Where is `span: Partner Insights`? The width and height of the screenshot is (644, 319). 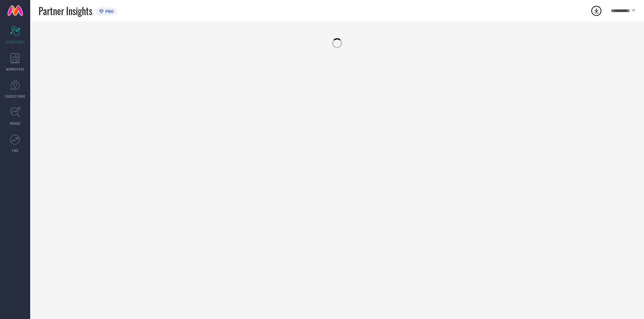
span: Partner Insights is located at coordinates (65, 10).